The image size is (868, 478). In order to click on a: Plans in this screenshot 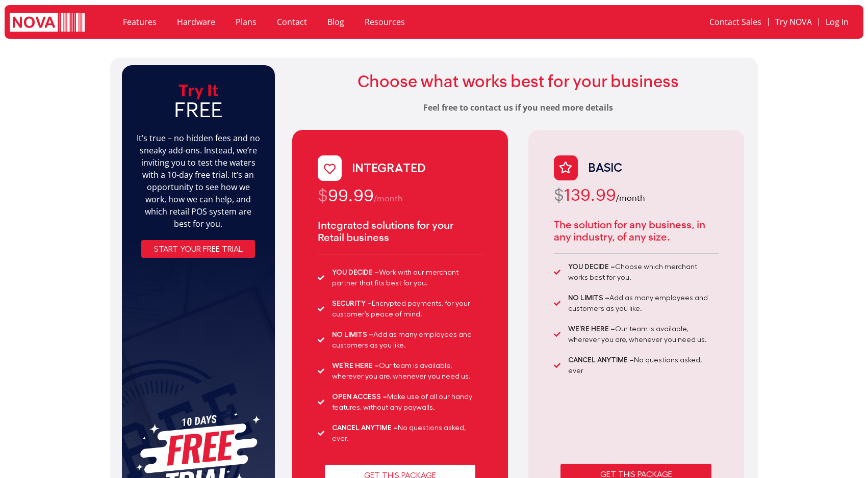, I will do `click(246, 22)`.